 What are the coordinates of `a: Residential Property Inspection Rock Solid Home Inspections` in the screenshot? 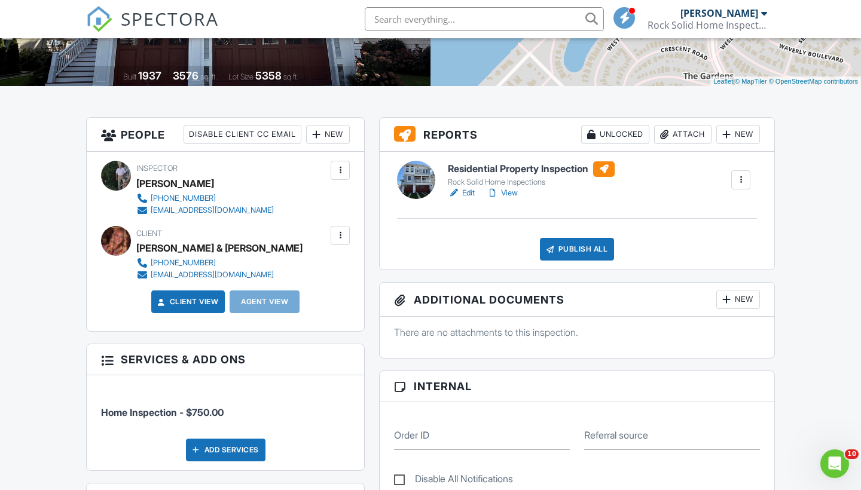 It's located at (531, 175).